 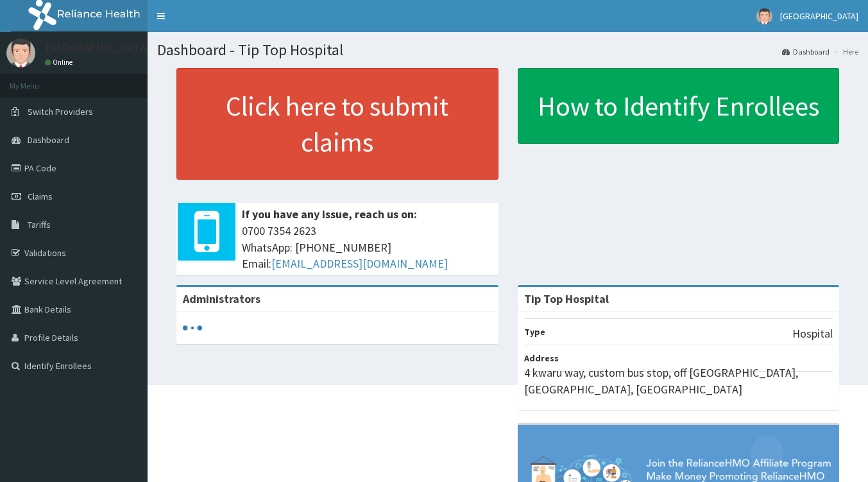 What do you see at coordinates (221, 298) in the screenshot?
I see `b: Administrators` at bounding box center [221, 298].